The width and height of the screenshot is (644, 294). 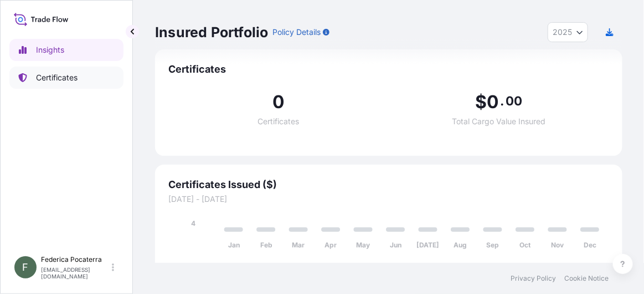 I want to click on tspan: Apr, so click(x=331, y=245).